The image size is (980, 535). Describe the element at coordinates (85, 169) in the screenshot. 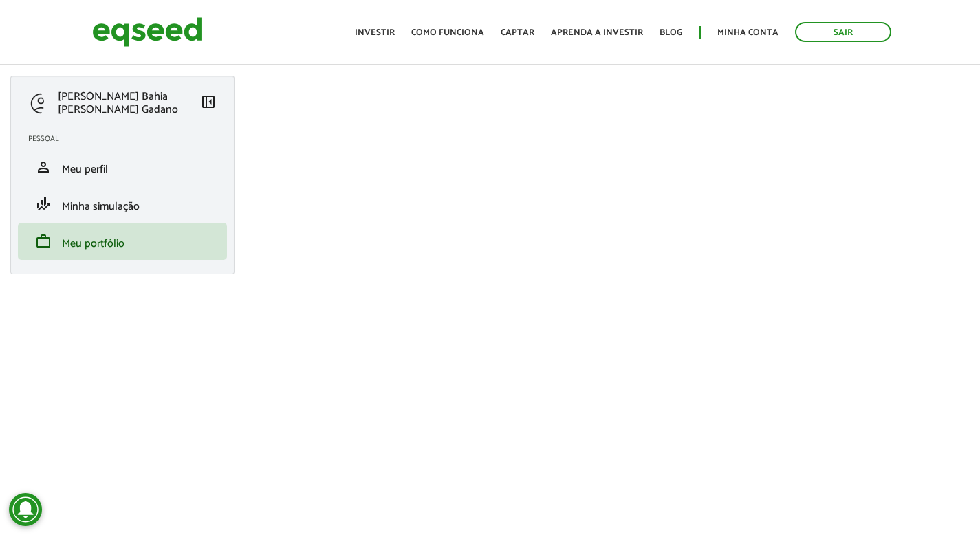

I see `span: Meu perfil` at that location.